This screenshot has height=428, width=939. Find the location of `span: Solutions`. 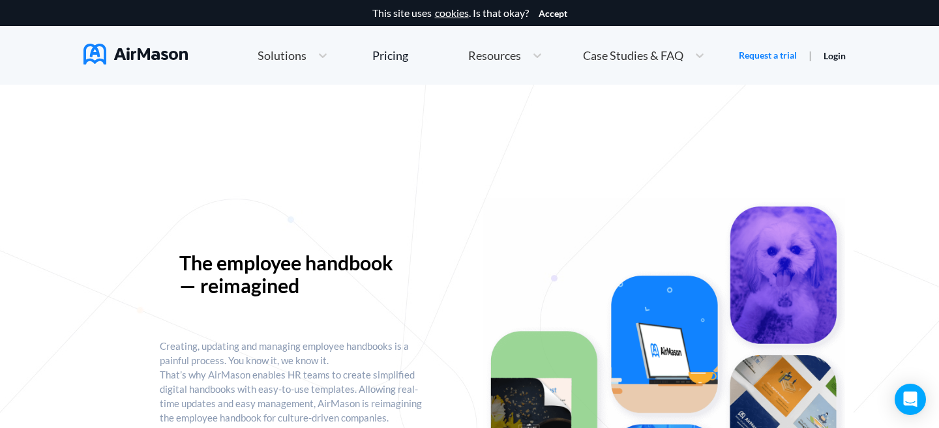

span: Solutions is located at coordinates (282, 55).